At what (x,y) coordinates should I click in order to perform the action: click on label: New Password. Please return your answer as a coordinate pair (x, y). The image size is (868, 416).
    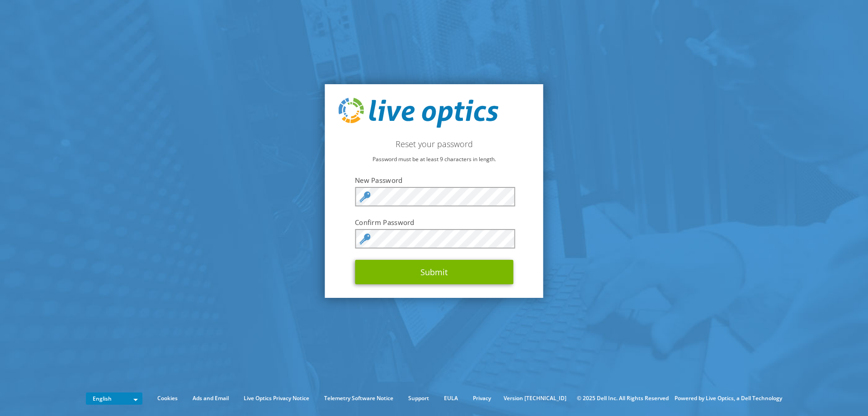
    Looking at the image, I should click on (434, 180).